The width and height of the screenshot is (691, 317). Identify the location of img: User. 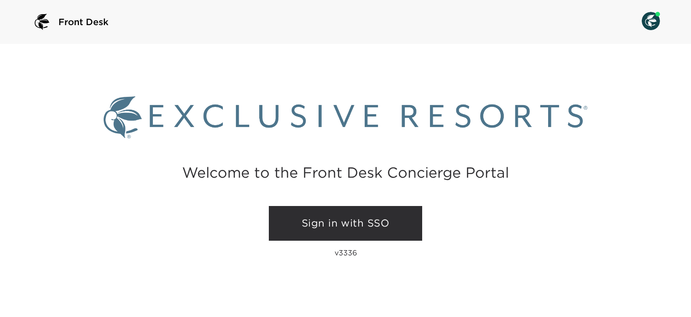
(651, 21).